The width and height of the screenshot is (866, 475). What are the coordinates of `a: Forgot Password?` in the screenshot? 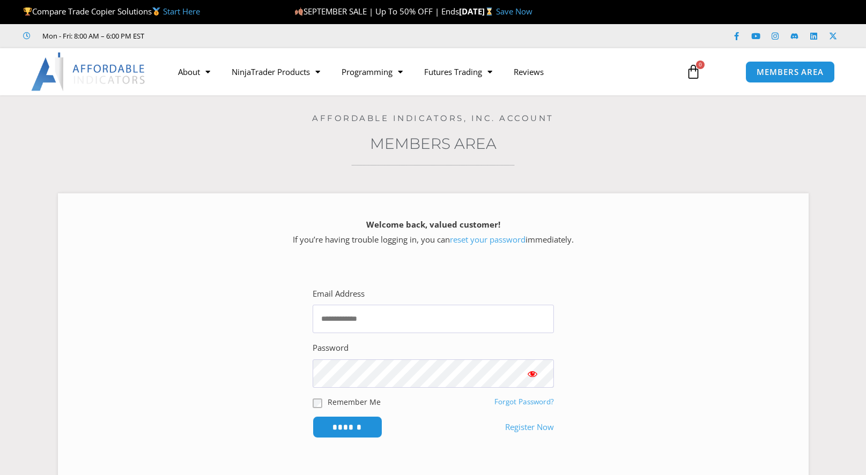 It's located at (524, 402).